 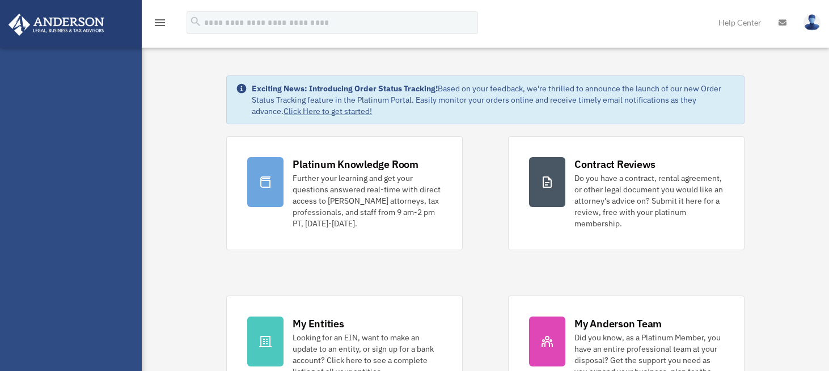 I want to click on div: Further your learning and get your questions answered real-time with direct access to [PERSON_NAM..., so click(x=367, y=201).